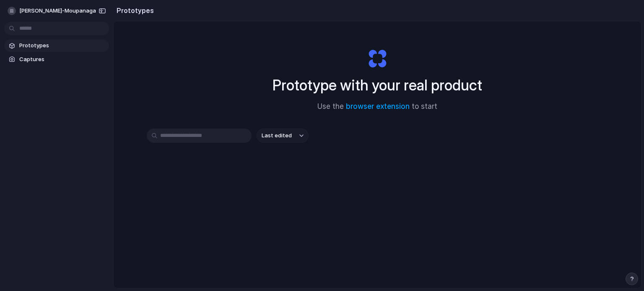 The width and height of the screenshot is (644, 291). I want to click on a: Prototypes, so click(57, 45).